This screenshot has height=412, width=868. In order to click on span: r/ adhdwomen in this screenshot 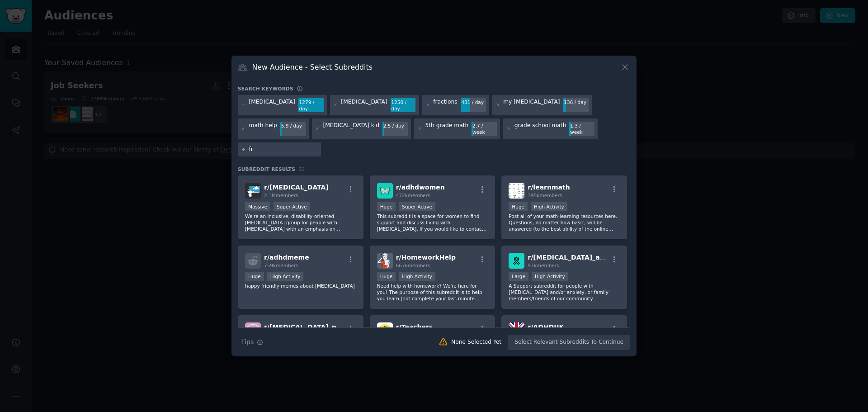, I will do `click(420, 187)`.